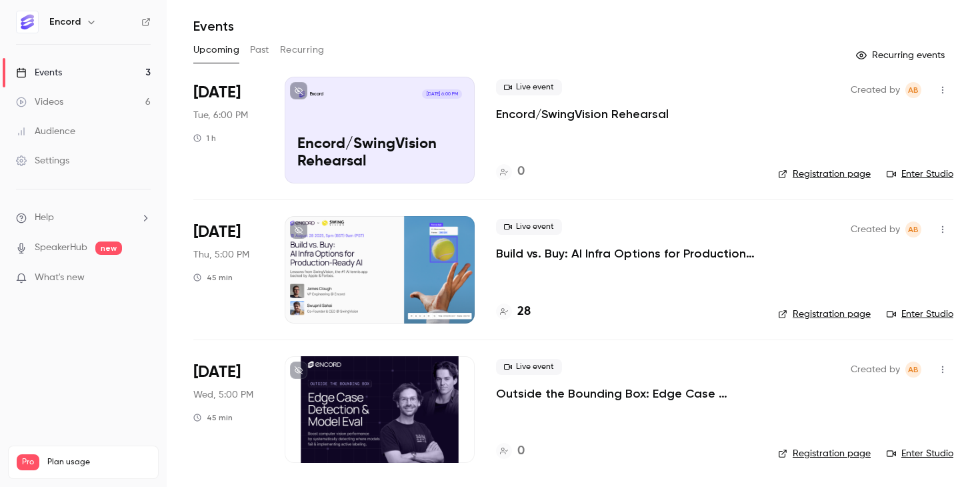 This screenshot has width=980, height=487. I want to click on div: Aug 26 Tue, 6:00 PM (Europe/London), so click(228, 130).